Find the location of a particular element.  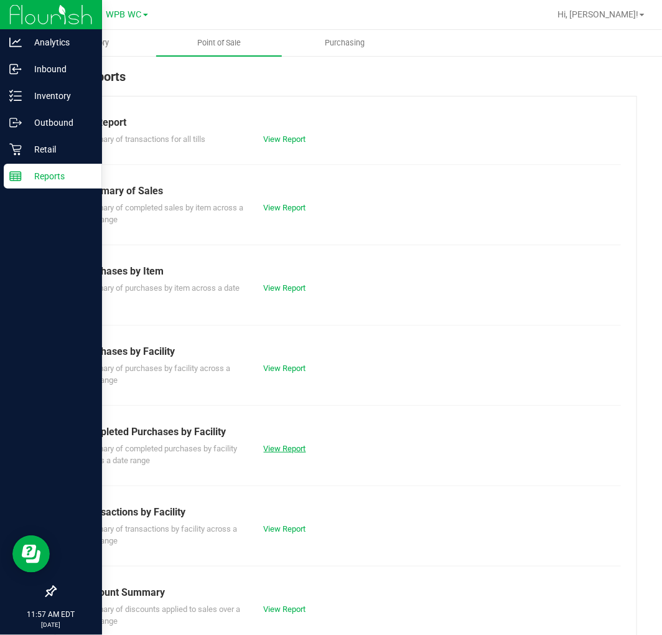

inline-svg: Analytics is located at coordinates (16, 42).